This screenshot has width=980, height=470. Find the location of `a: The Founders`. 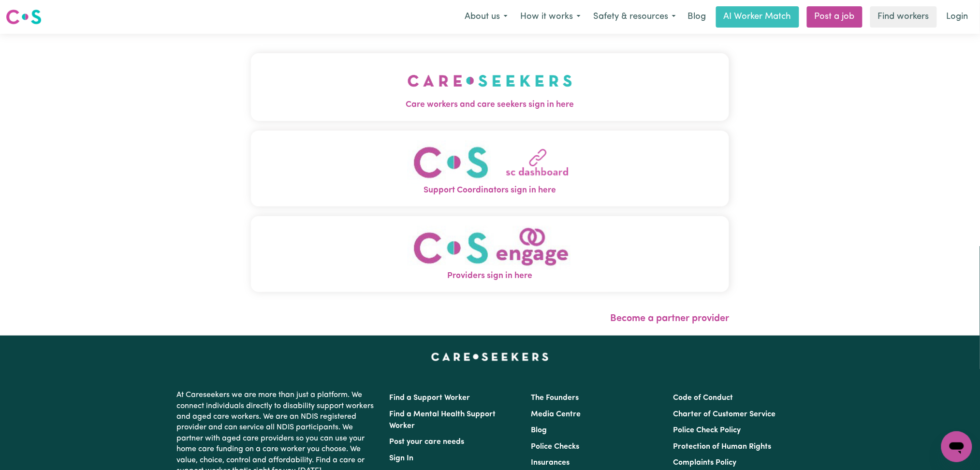

a: The Founders is located at coordinates (556, 398).